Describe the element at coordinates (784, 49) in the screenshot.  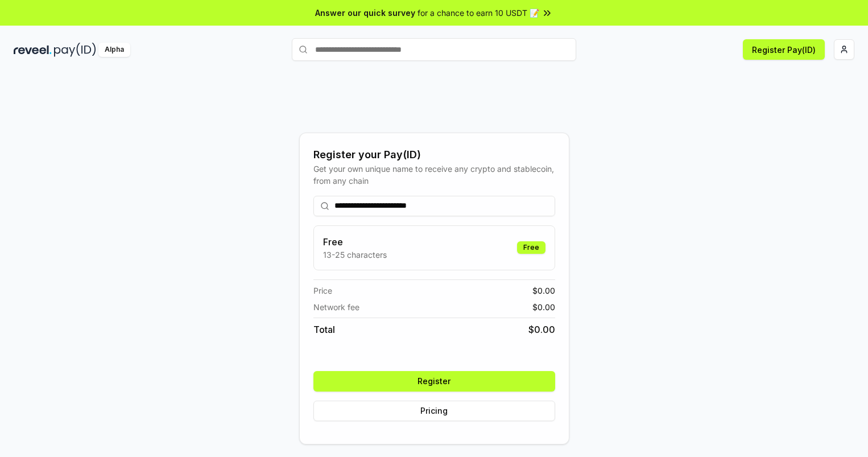
I see `button: Register Pay(ID)` at that location.